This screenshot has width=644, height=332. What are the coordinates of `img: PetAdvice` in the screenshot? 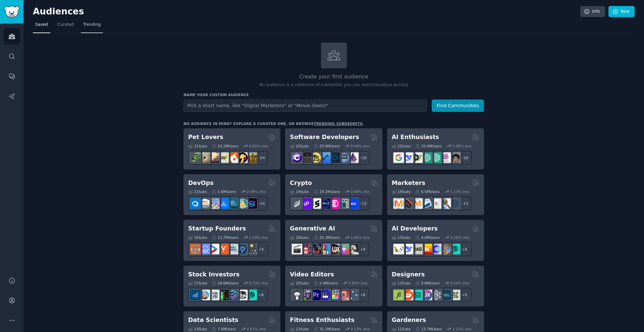 It's located at (242, 157).